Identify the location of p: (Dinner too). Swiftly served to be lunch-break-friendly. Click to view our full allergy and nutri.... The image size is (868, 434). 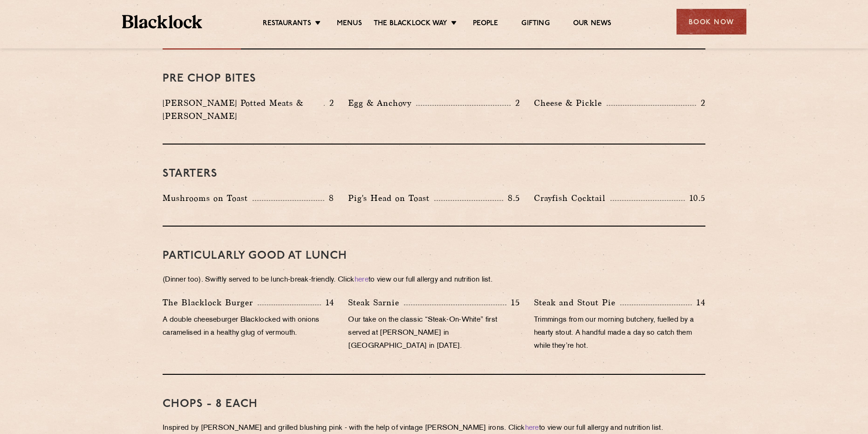
(434, 280).